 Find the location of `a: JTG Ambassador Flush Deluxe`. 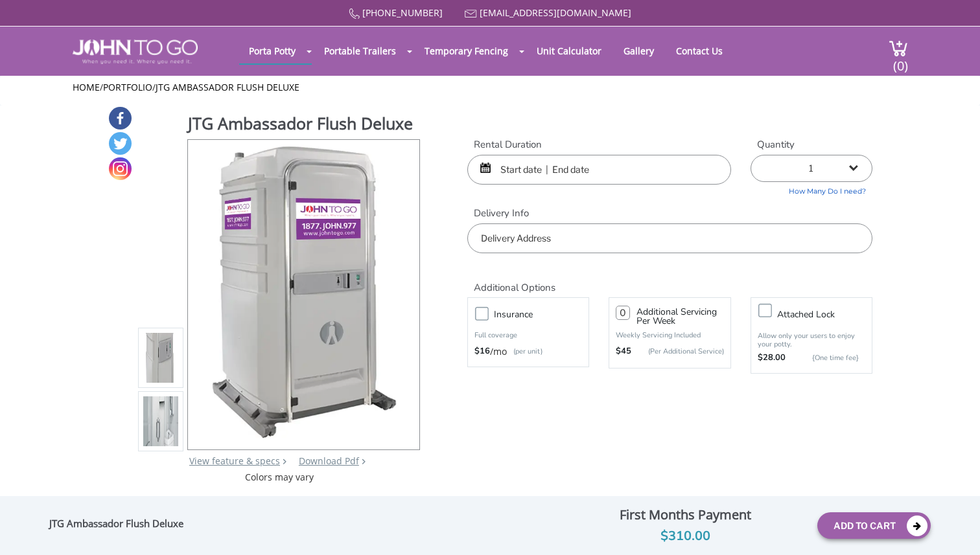

a: JTG Ambassador Flush Deluxe is located at coordinates (228, 87).